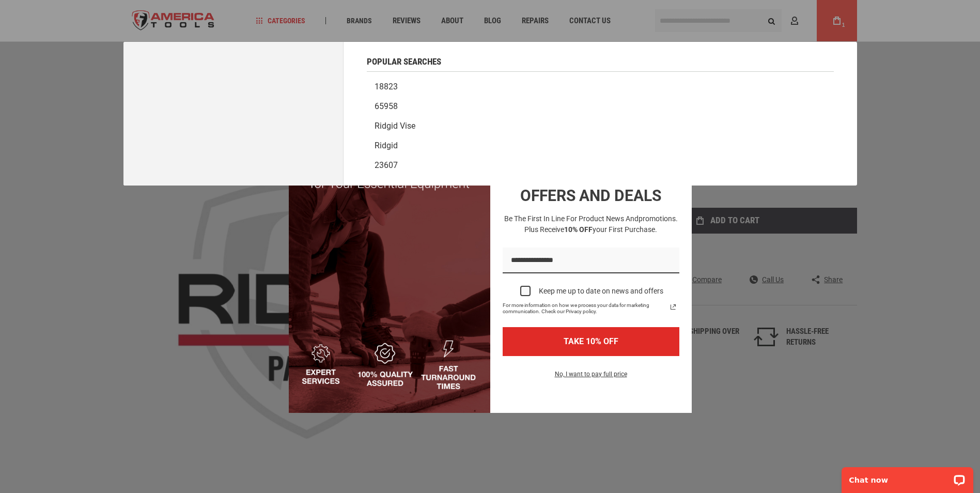  Describe the element at coordinates (601, 87) in the screenshot. I see `a: 18823` at that location.